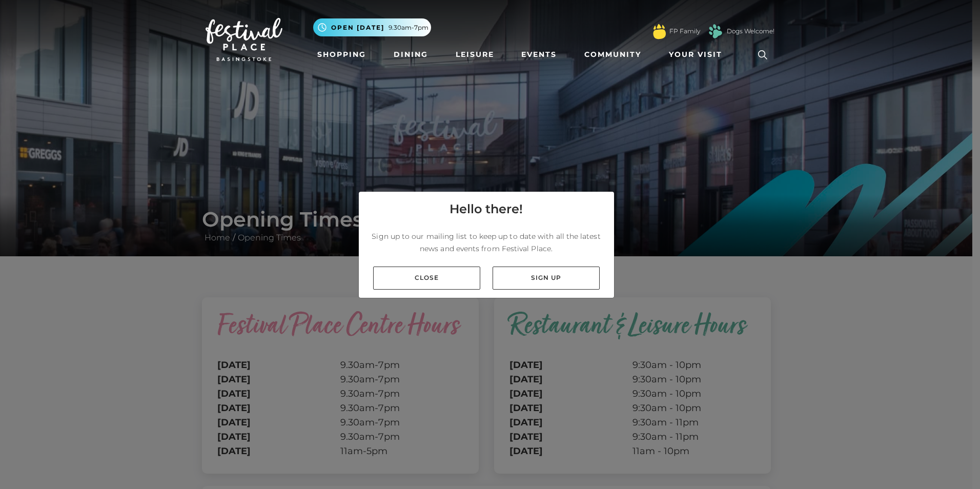 This screenshot has width=980, height=489. Describe the element at coordinates (411, 54) in the screenshot. I see `a: Dining` at that location.